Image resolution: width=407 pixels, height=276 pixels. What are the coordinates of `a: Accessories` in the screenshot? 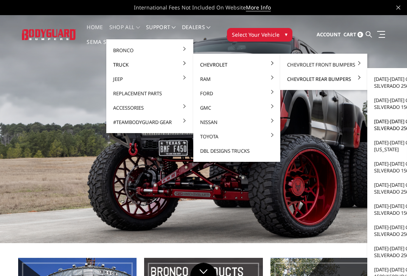 It's located at (150, 108).